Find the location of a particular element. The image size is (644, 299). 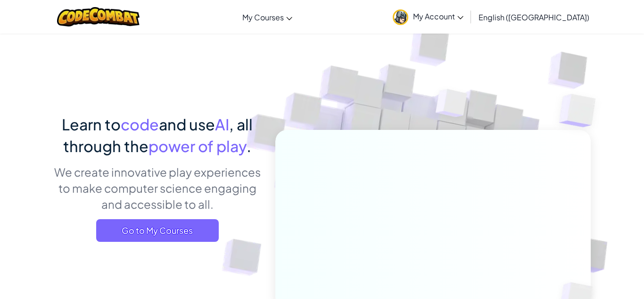

img: avatar is located at coordinates (400, 17).